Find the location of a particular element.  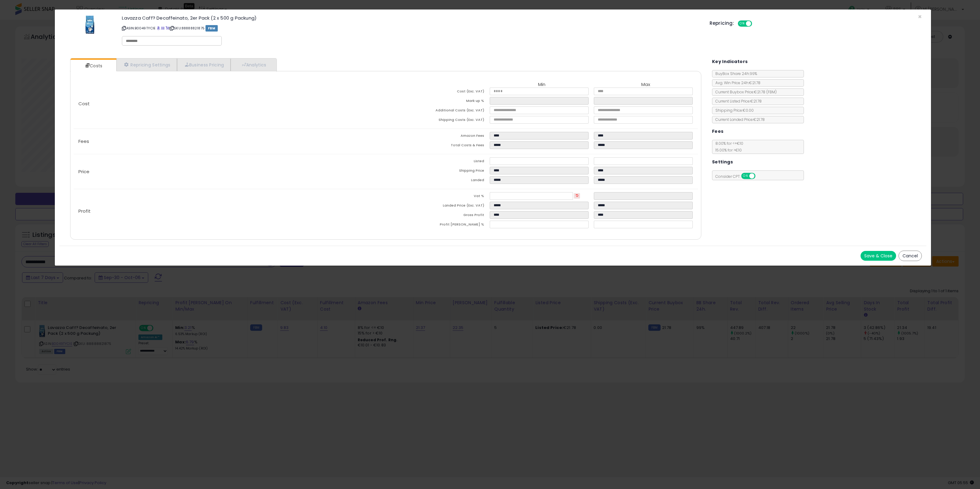

span: 15.00 % for > €10 is located at coordinates (727, 150).